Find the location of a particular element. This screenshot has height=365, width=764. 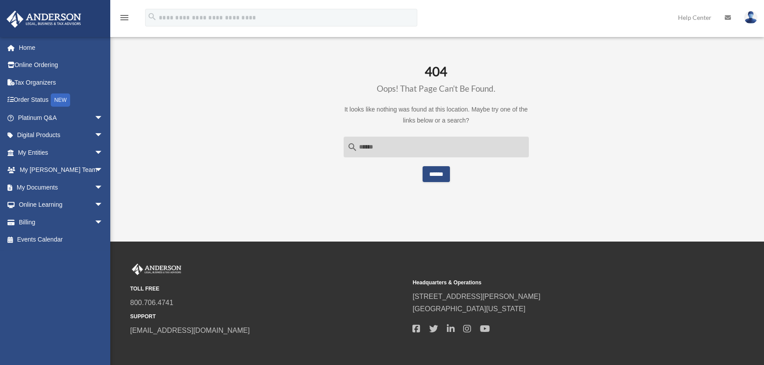

a: menu is located at coordinates (124, 19).